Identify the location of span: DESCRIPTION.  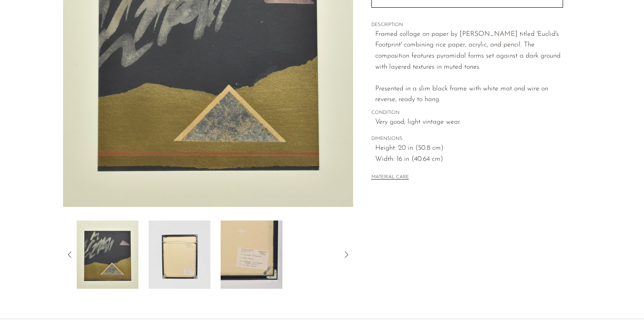
(467, 25).